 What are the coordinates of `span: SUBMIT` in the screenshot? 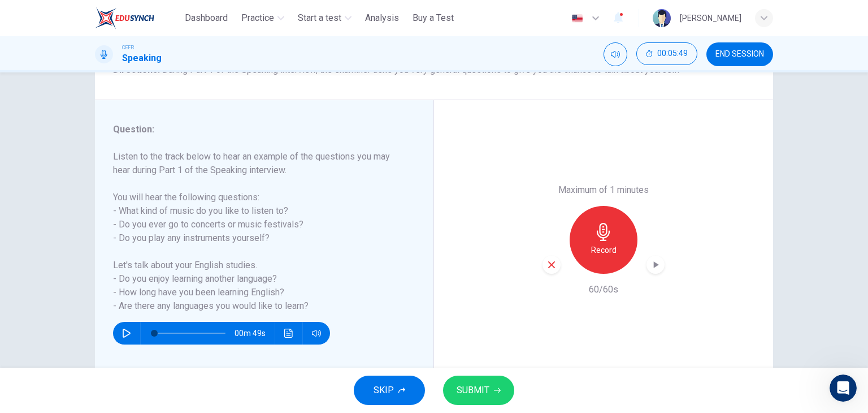 It's located at (473, 390).